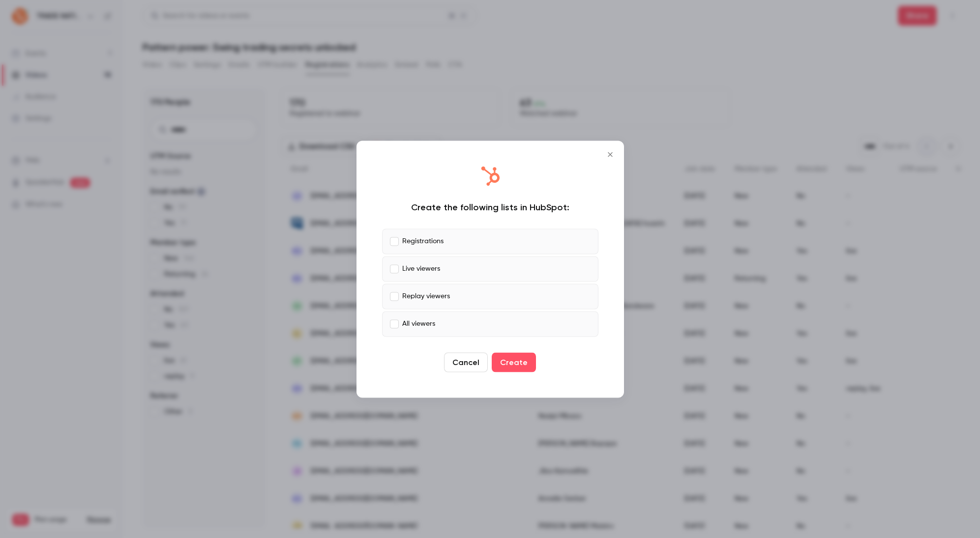 Image resolution: width=980 pixels, height=538 pixels. I want to click on div: Create the following lists in HubSpot:, so click(490, 207).